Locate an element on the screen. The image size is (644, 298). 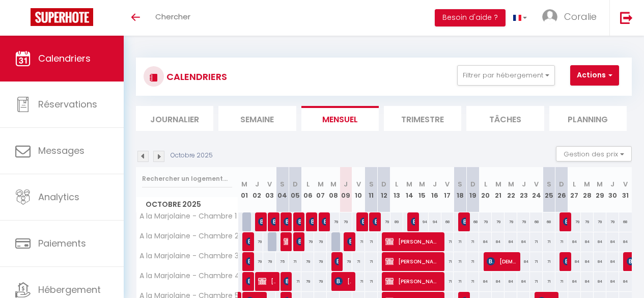
th: 21 is located at coordinates (498, 190).